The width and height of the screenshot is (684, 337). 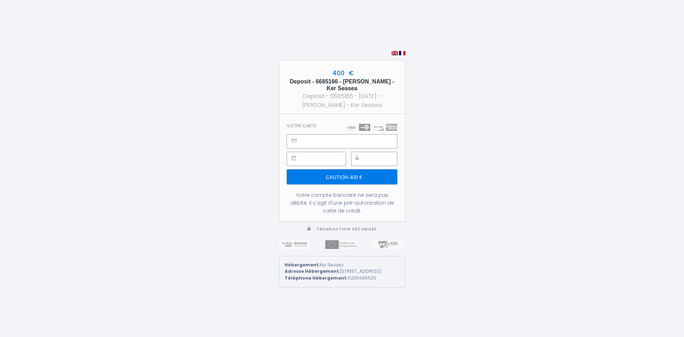 I want to click on div: Ker Seasea, so click(x=342, y=265).